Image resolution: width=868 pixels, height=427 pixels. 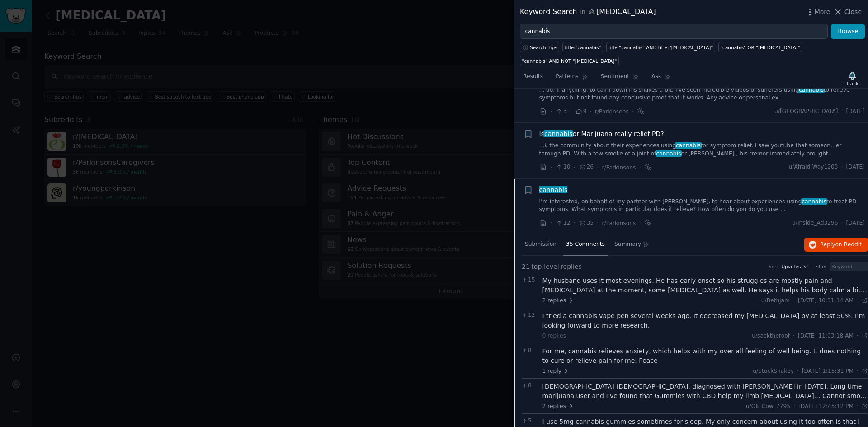 I want to click on span: u/StuckShakey, so click(x=772, y=371).